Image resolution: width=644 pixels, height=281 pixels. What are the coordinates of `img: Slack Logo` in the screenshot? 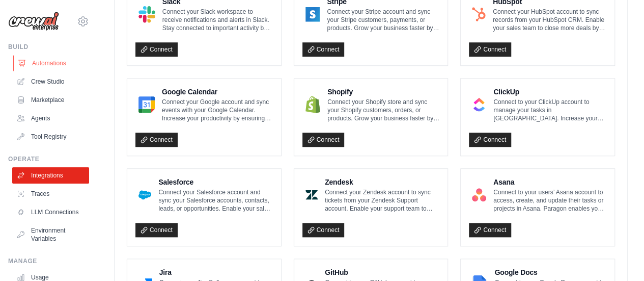 It's located at (146, 14).